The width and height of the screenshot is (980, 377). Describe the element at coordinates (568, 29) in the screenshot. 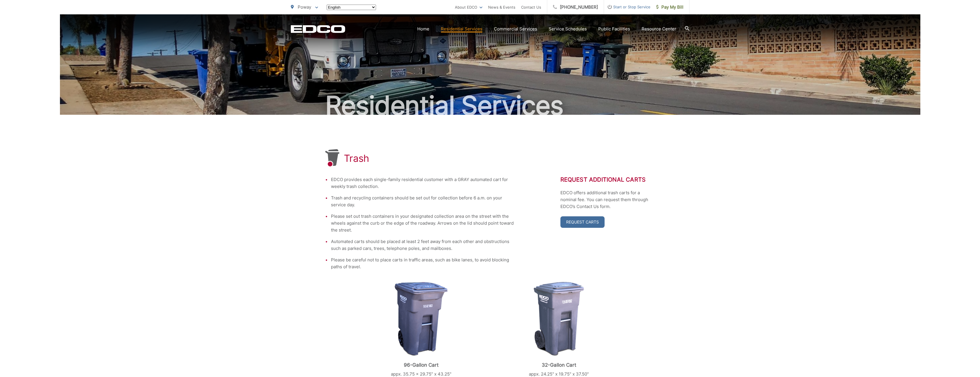

I see `a: Service Schedules` at that location.